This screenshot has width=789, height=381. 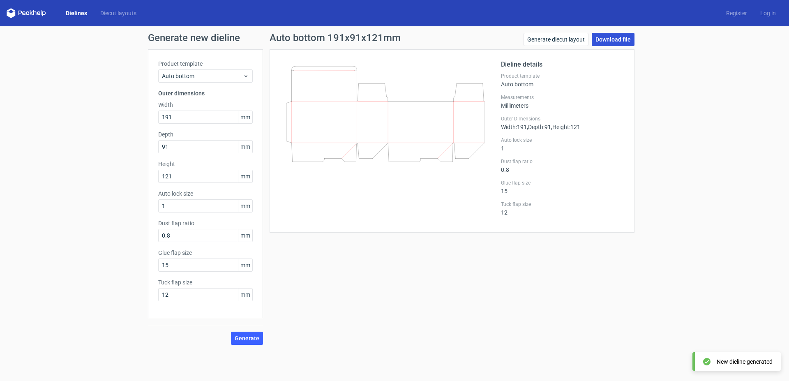 I want to click on h1: Generate new dieline, so click(x=395, y=38).